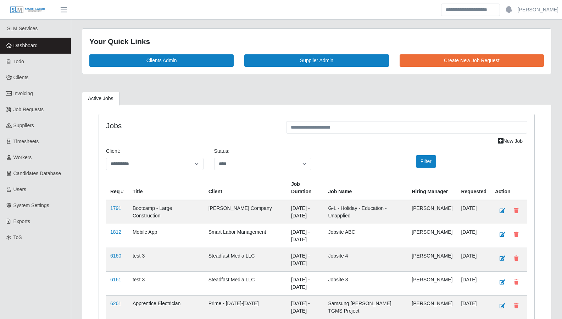  I want to click on span: Candidates Database, so click(37, 173).